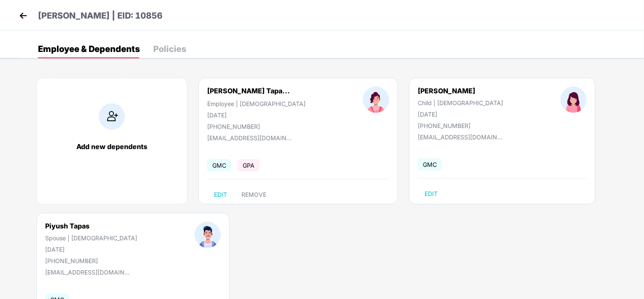  Describe the element at coordinates (23, 15) in the screenshot. I see `img: back` at that location.